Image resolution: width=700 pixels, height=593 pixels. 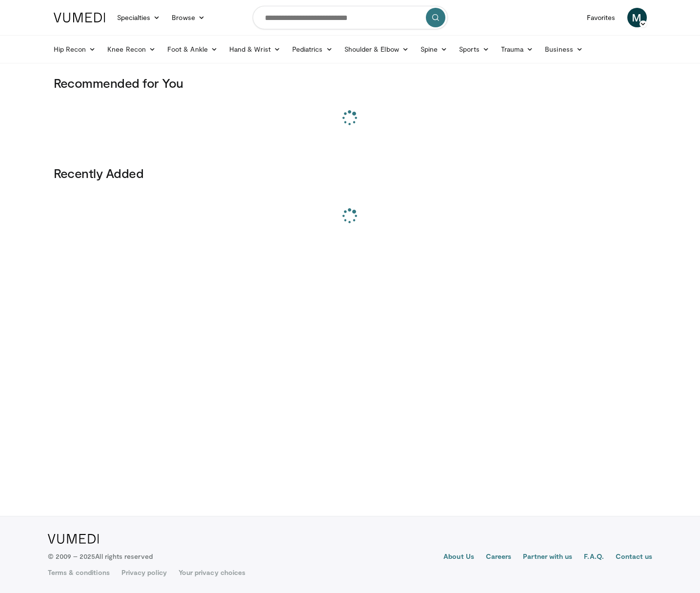 I want to click on span: All rights reserved, so click(x=124, y=556).